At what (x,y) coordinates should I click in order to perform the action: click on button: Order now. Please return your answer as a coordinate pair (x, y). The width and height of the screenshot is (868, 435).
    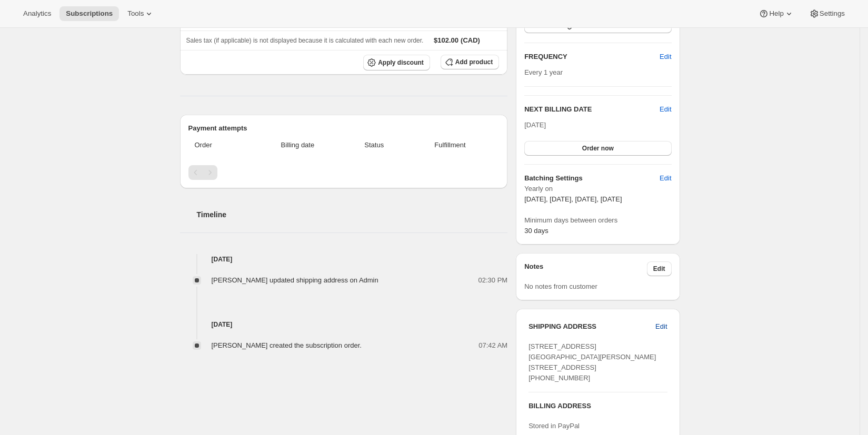
    Looking at the image, I should click on (597, 149).